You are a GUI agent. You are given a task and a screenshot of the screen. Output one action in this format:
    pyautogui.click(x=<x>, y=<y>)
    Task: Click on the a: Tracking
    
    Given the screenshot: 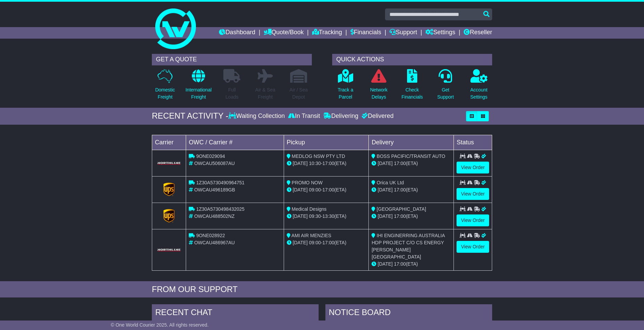 What is the action you would take?
    pyautogui.click(x=327, y=33)
    